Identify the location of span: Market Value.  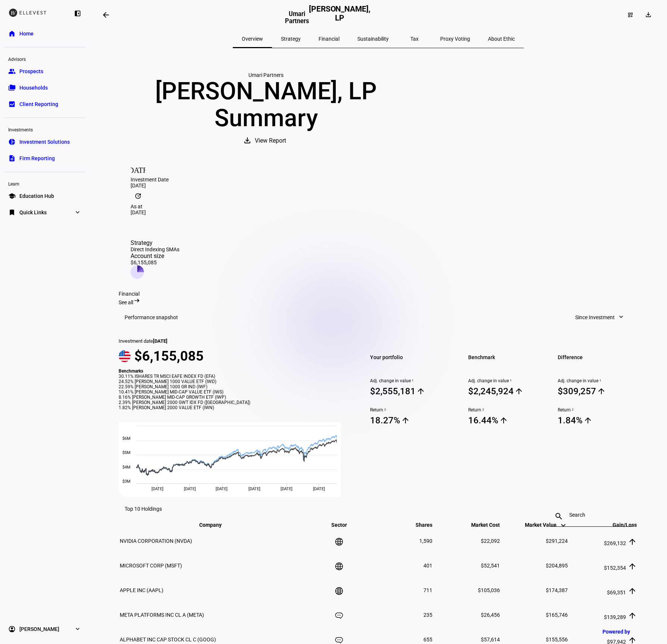
(546, 525).